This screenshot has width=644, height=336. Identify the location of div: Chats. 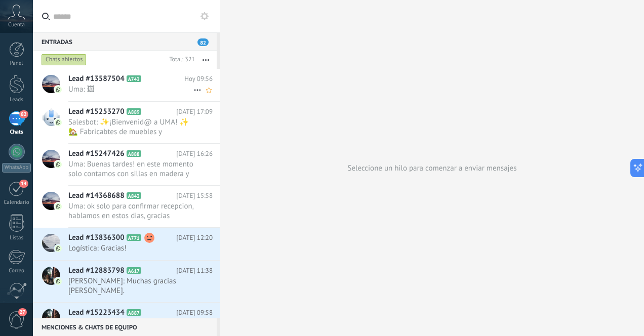
(17, 132).